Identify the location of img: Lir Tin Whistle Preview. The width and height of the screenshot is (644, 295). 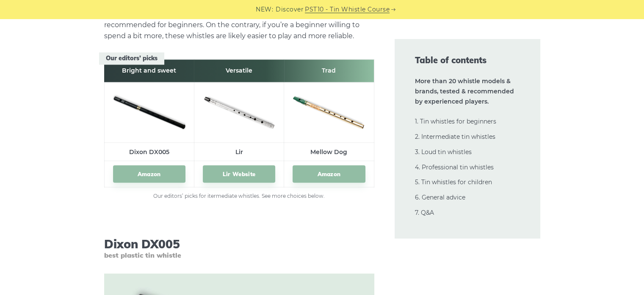
(239, 111).